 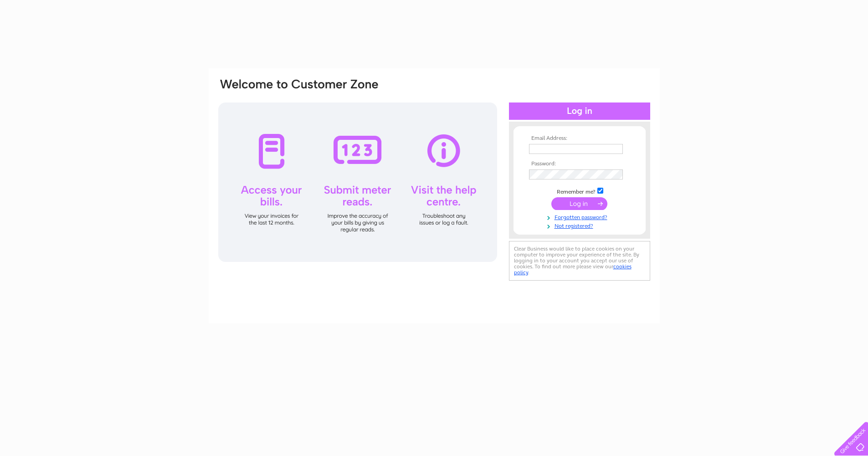 I want to click on a: Not registered?, so click(x=580, y=225).